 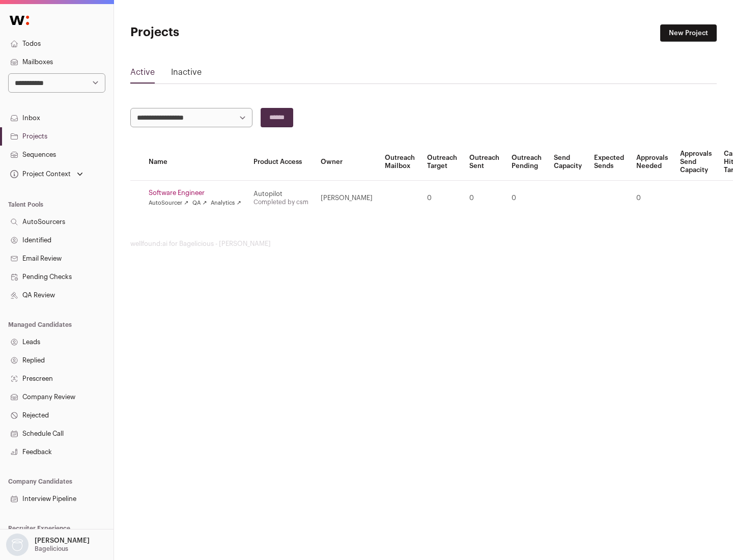 I want to click on img: nopic.png, so click(x=18, y=544).